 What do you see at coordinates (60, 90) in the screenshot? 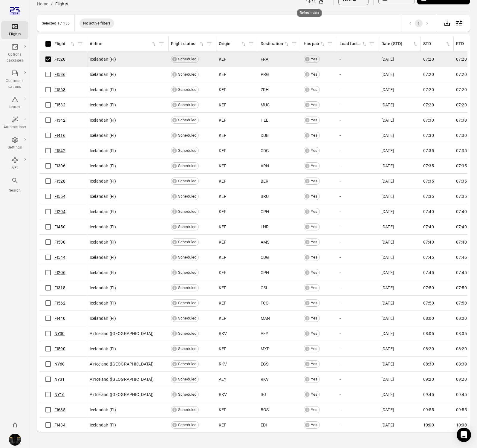
I see `a: FI568` at bounding box center [60, 90].